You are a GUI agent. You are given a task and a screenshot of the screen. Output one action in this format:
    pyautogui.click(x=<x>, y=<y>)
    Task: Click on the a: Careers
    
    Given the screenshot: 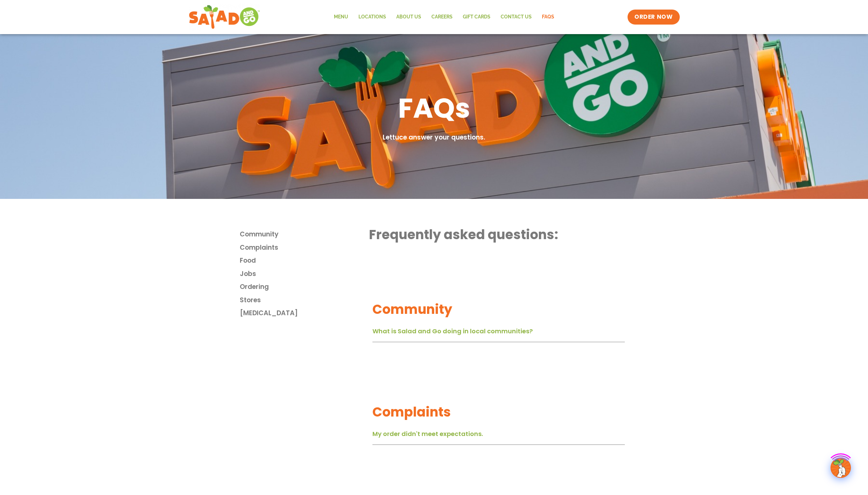 What is the action you would take?
    pyautogui.click(x=442, y=17)
    